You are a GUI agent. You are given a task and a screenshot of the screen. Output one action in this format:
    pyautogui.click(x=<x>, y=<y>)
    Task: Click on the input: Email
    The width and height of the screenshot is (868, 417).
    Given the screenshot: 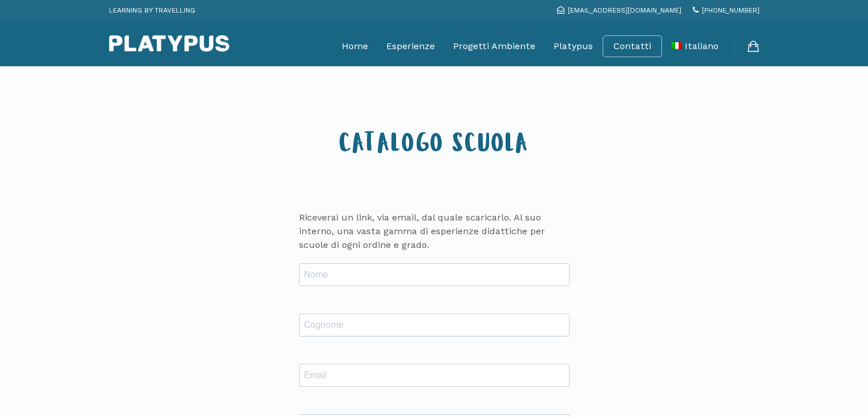 What is the action you would take?
    pyautogui.click(x=434, y=375)
    